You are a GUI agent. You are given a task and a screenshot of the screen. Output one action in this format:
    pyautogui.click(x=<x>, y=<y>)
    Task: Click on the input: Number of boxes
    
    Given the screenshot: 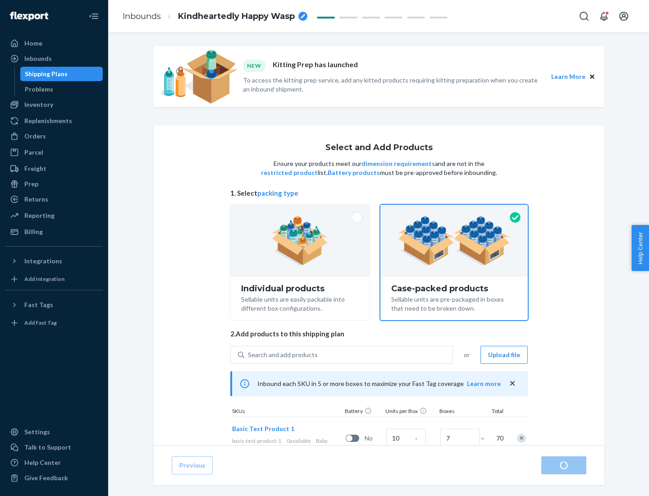 What is the action you would take?
    pyautogui.click(x=460, y=437)
    